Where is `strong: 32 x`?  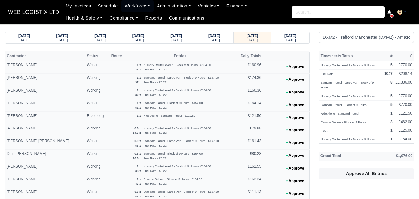
strong: 32 x is located at coordinates (138, 95).